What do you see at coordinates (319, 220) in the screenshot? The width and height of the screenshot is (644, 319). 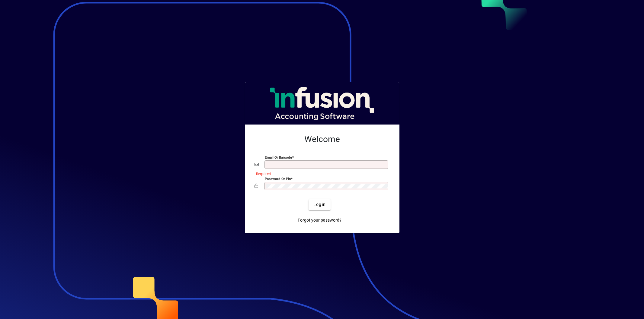 I see `span: Forgot your password?` at bounding box center [319, 220].